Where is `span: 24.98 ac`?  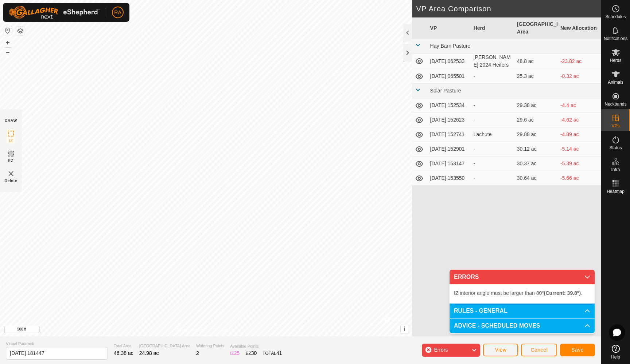
span: 24.98 ac is located at coordinates (149, 353).